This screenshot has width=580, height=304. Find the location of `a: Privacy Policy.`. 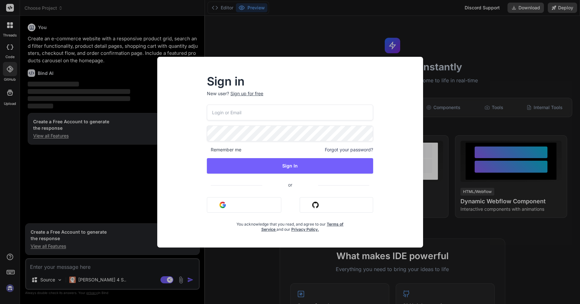

a: Privacy Policy. is located at coordinates (305, 229).